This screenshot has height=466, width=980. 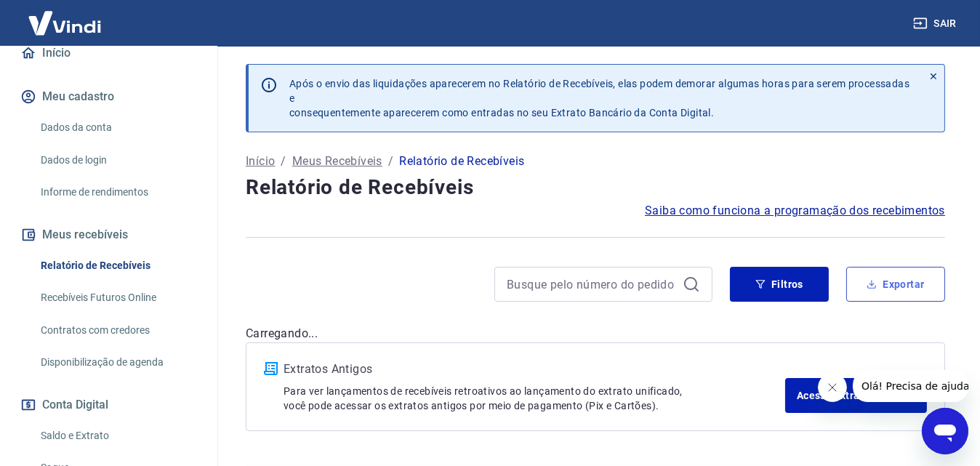 What do you see at coordinates (592, 284) in the screenshot?
I see `input: Busque pelo número do pedido` at bounding box center [592, 284].